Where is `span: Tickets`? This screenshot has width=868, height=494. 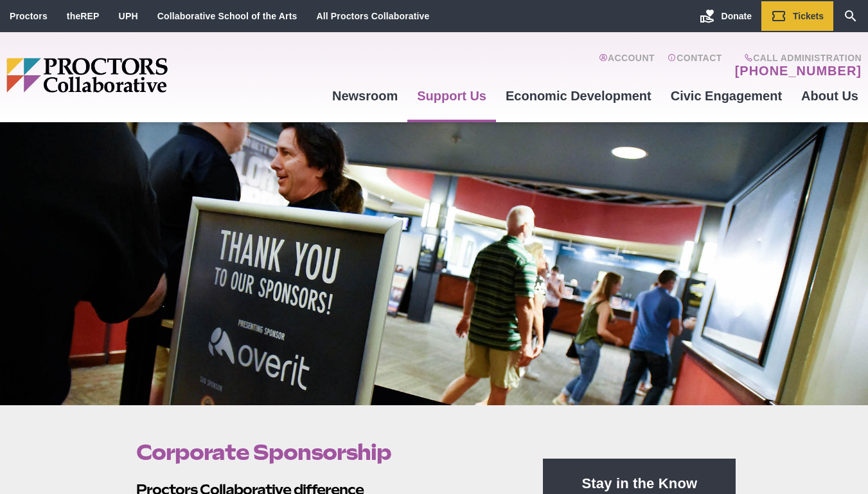
span: Tickets is located at coordinates (809, 16).